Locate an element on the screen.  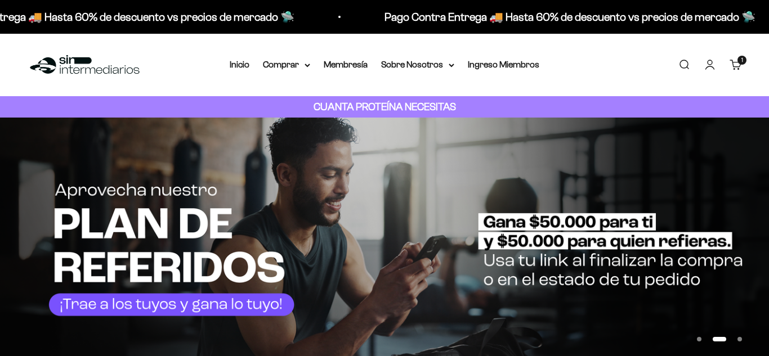
a: Membresía is located at coordinates (346, 64).